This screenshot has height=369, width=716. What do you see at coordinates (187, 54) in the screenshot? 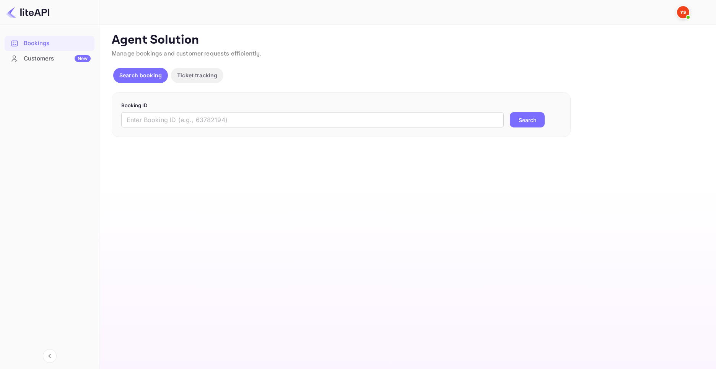
I see `span: Manage bookings and customer requests efficiently.` at bounding box center [187, 54].